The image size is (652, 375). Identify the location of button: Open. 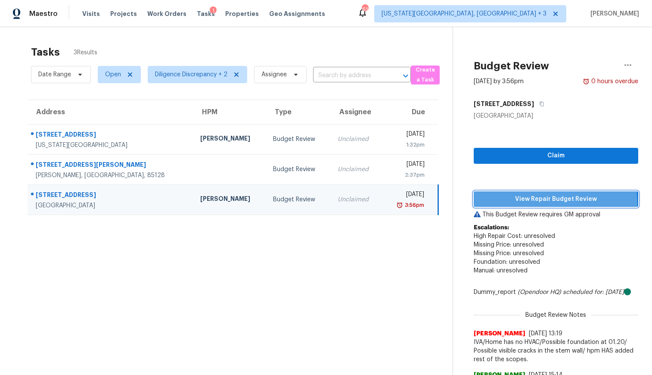
(406, 76).